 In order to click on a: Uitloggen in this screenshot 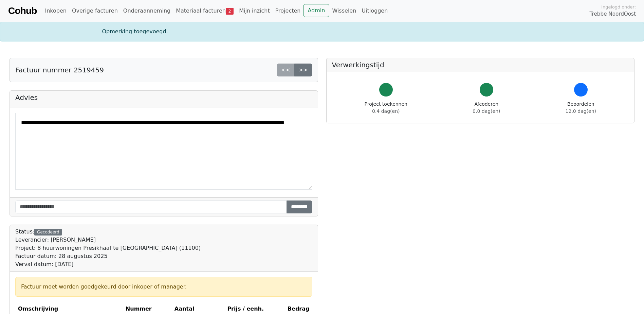, I will do `click(374, 11)`.